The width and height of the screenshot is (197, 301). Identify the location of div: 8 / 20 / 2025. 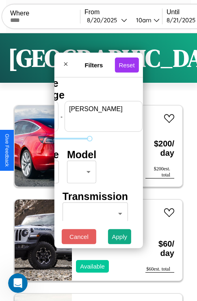
(104, 20).